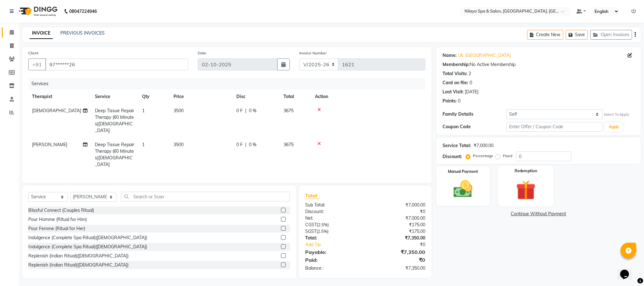 The height and width of the screenshot is (286, 644). I want to click on button: Create New, so click(545, 34).